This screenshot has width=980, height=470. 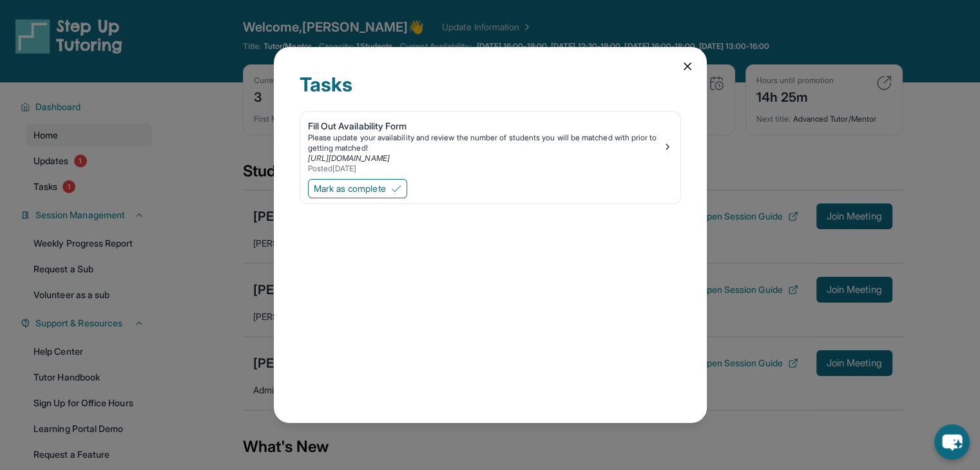 I want to click on button: Mark as complete, so click(x=357, y=189).